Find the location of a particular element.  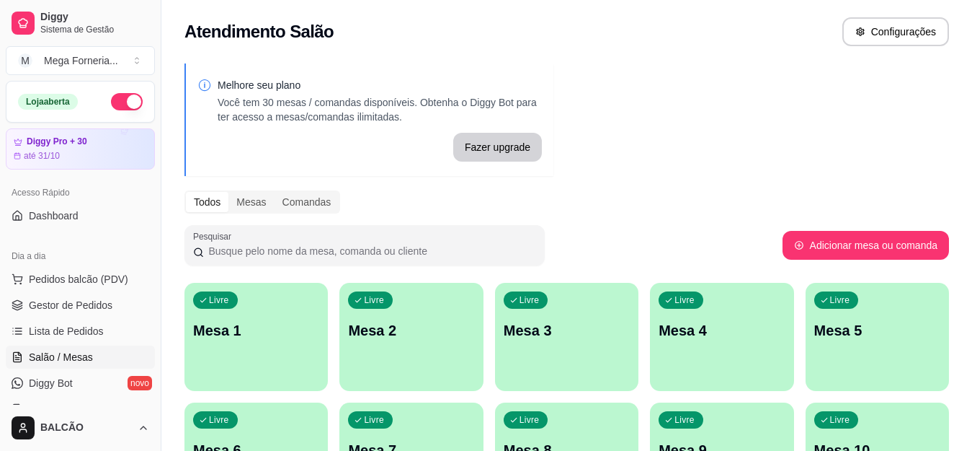

button: LivreMesa 4 is located at coordinates (722, 337).